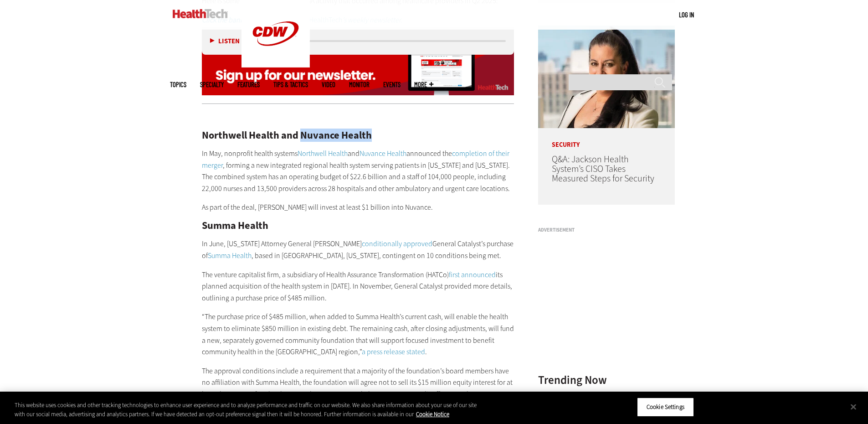 The height and width of the screenshot is (424, 868). I want to click on div: This website uses cookies and other tracking technologies to enhance user experience and to analy..., so click(246, 409).